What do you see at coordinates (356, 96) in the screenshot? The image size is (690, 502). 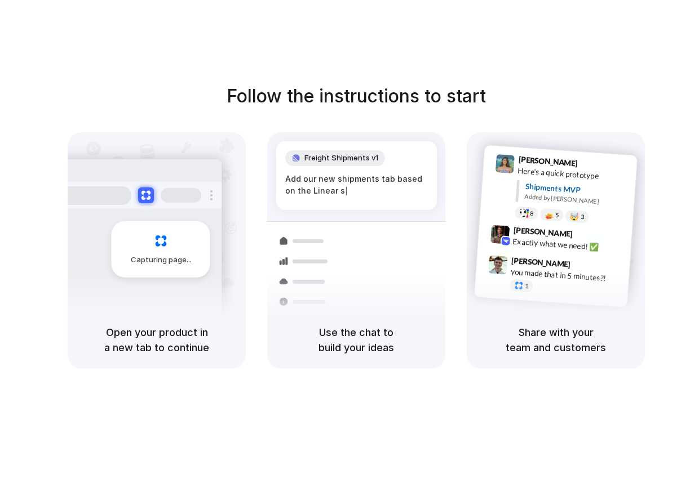 I see `h1: Follow the instructions to start` at bounding box center [356, 96].